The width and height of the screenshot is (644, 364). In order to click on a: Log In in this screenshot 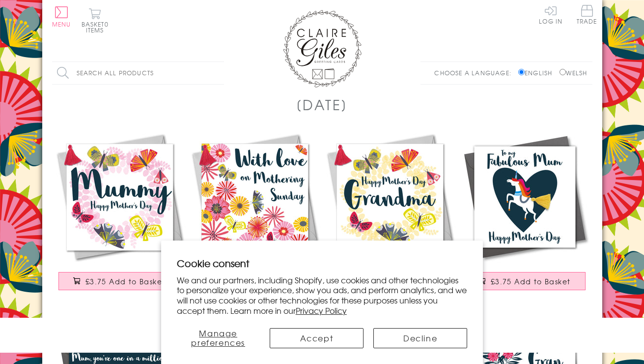, I will do `click(550, 14)`.